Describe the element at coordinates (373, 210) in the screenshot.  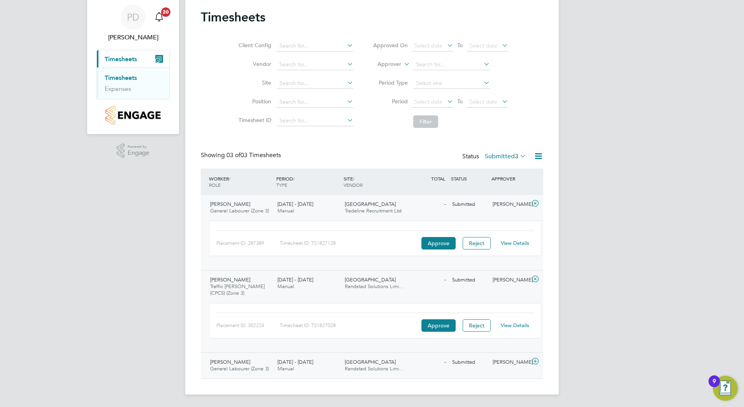
I see `span: Tradeline Recruitment Ltd` at that location.